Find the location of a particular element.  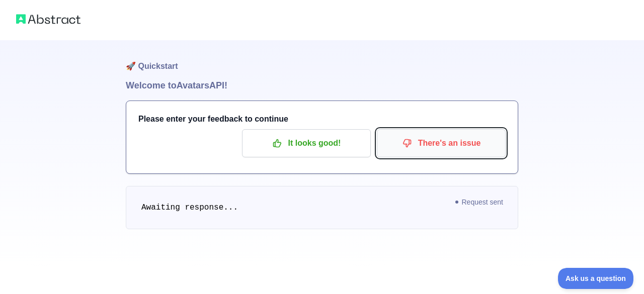

img: Abstract logo is located at coordinates (48, 19).